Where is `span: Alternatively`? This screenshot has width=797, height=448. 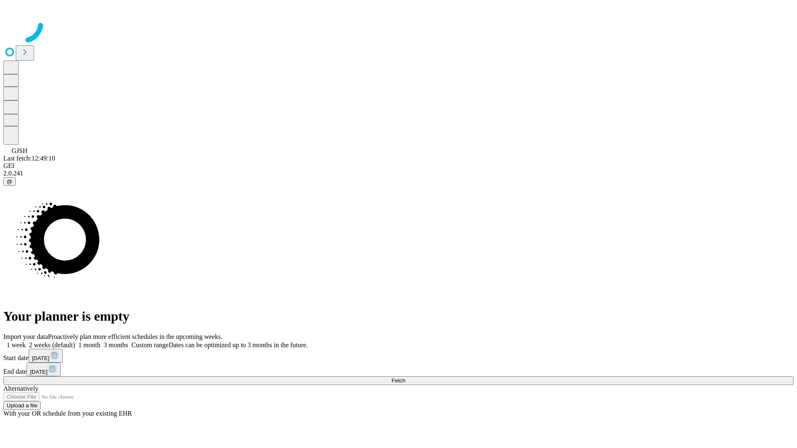 span: Alternatively is located at coordinates (21, 388).